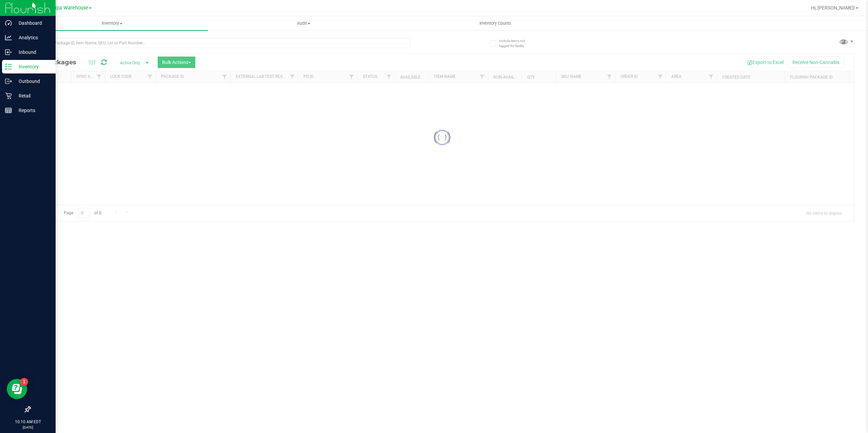 The height and width of the screenshot is (433, 868). I want to click on input: Search Package ID, Item Name, SKU, Lot or Part Number..., so click(219, 43).